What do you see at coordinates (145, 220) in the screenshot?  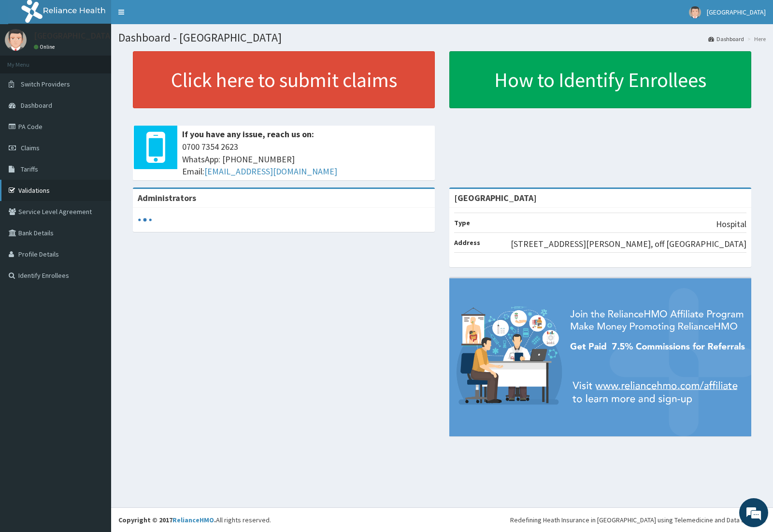 I see `svg: audio-loading` at bounding box center [145, 220].